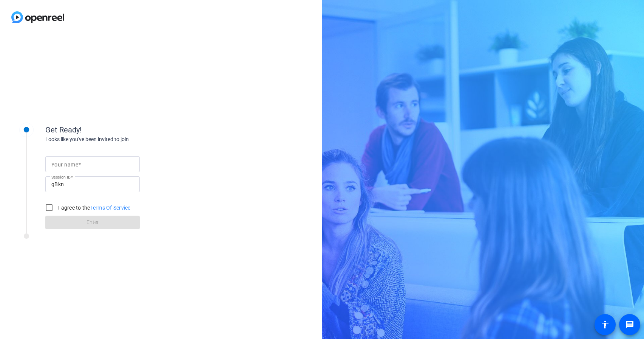 Image resolution: width=644 pixels, height=339 pixels. I want to click on label: I agree to the, so click(94, 207).